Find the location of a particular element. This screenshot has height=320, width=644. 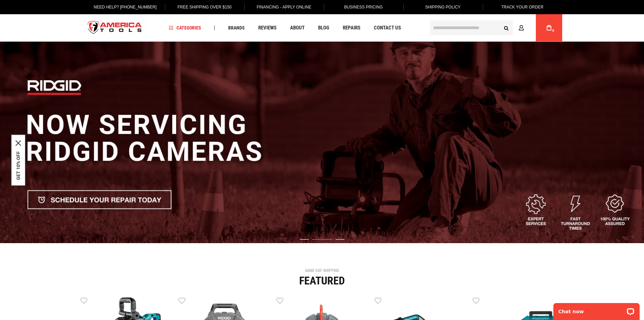

button: Open LiveChat chat widget is located at coordinates (82, 13).